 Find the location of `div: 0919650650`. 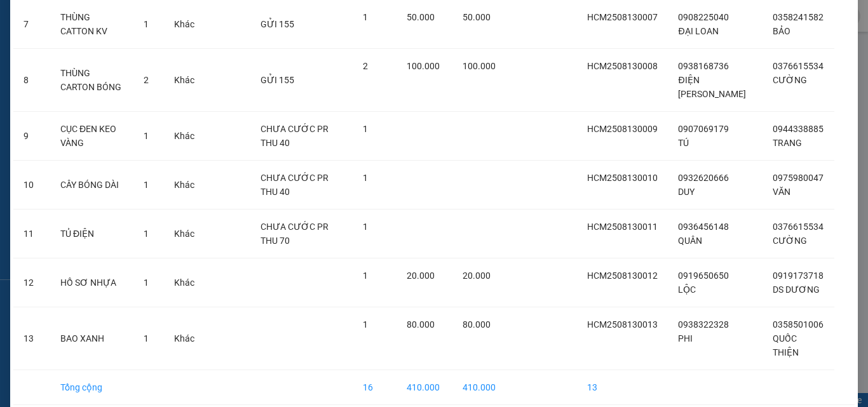

div: 0919650650 is located at coordinates (62, 64).